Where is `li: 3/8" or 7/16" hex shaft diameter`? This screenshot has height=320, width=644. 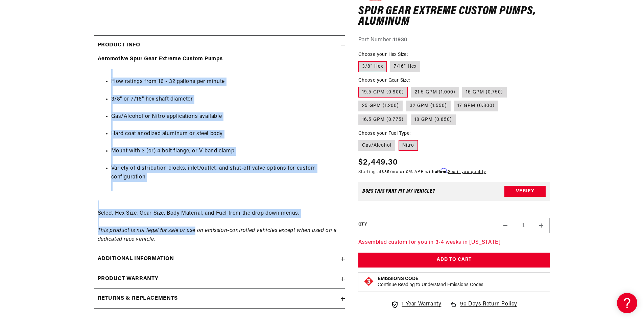
li: 3/8" or 7/16" hex shaft diameter is located at coordinates (226, 99).